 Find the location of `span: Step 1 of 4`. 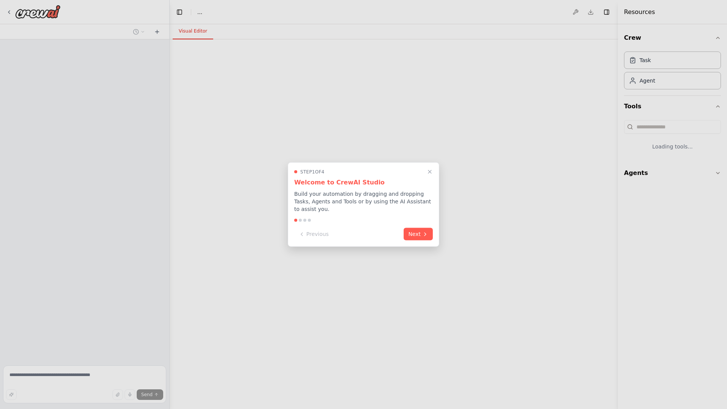

span: Step 1 of 4 is located at coordinates (312, 172).